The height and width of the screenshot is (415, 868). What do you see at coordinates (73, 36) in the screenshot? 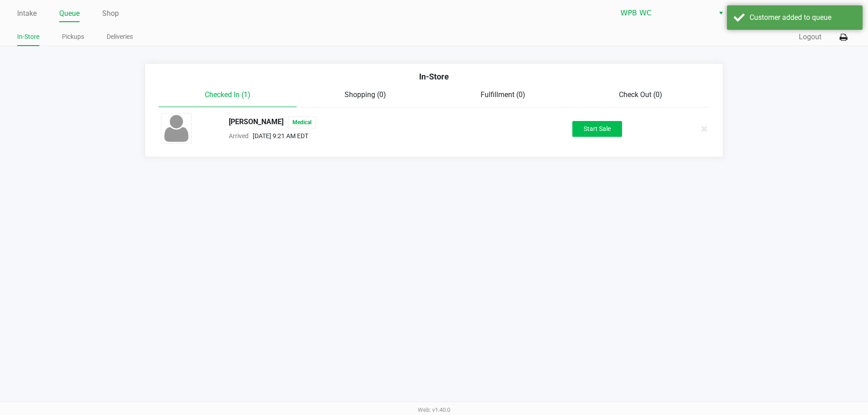
I see `a: Pickups` at bounding box center [73, 36].